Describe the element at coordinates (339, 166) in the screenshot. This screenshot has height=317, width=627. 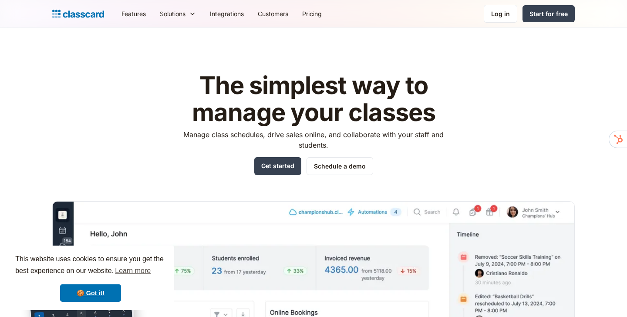
I see `a: Schedule a demo` at that location.